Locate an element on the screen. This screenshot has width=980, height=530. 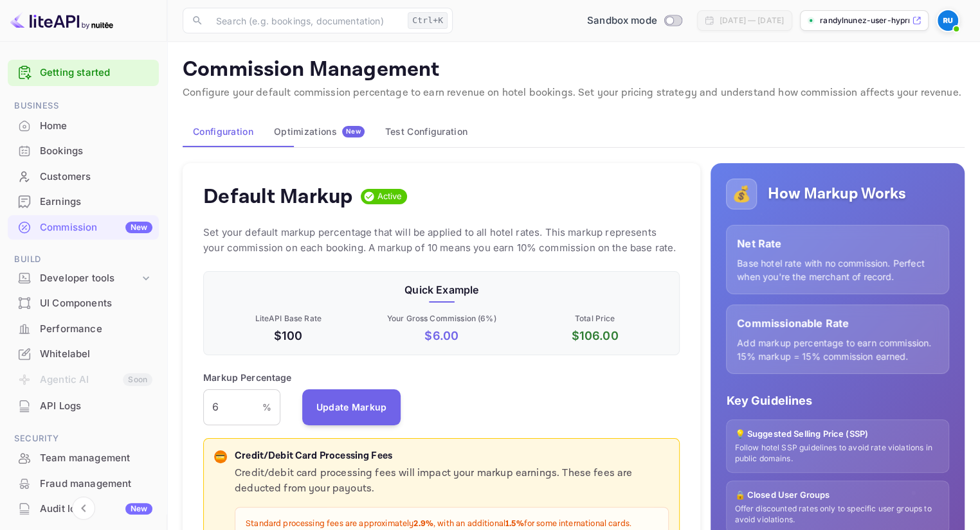
h5: How Markup Works is located at coordinates (835, 194).